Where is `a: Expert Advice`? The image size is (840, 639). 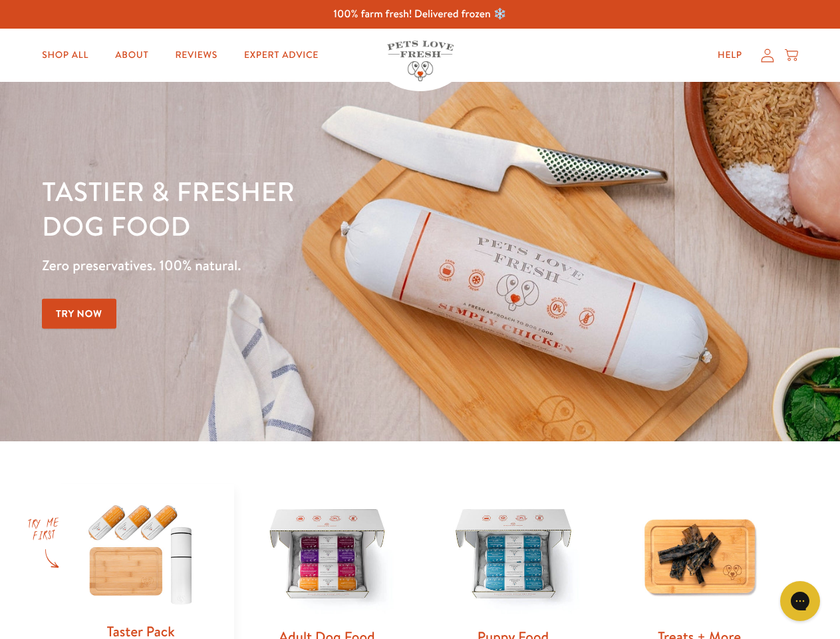 a: Expert Advice is located at coordinates (282, 55).